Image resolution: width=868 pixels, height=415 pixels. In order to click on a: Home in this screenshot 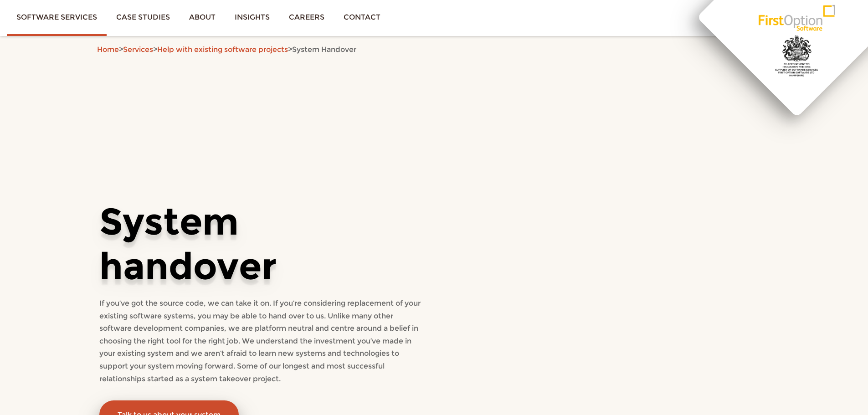, I will do `click(108, 49)`.